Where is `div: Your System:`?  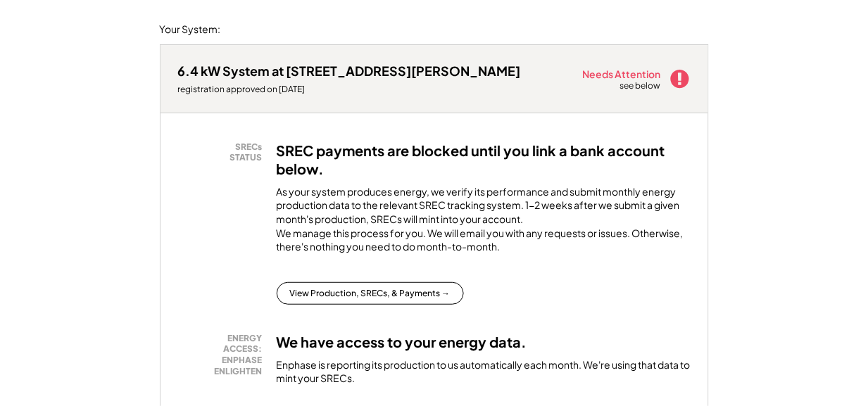
div: Your System: is located at coordinates (190, 29).